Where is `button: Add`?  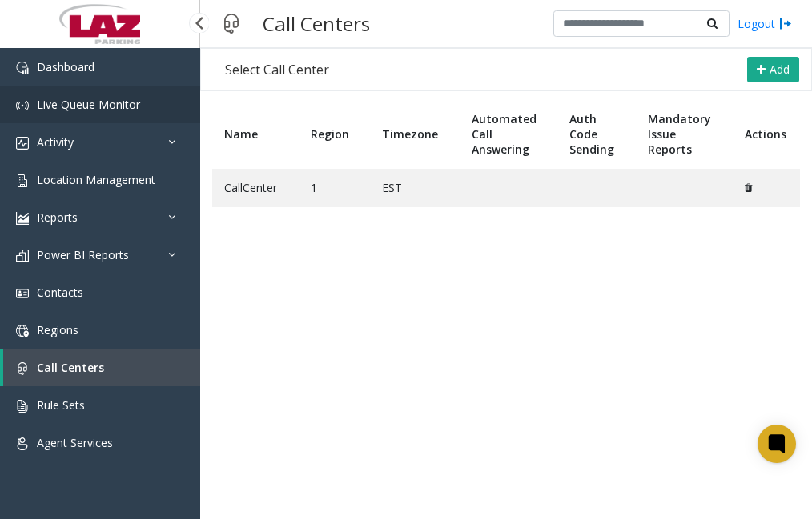
button: Add is located at coordinates (772, 69).